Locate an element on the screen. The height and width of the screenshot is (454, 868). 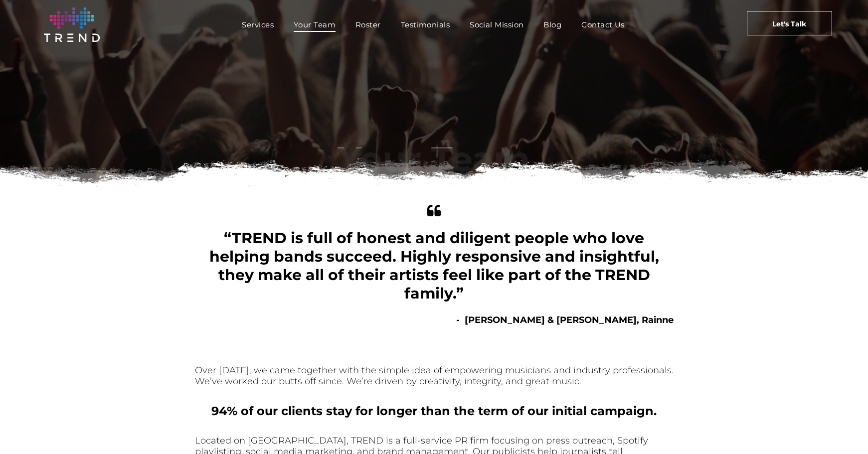
a: Blog is located at coordinates (552, 25).